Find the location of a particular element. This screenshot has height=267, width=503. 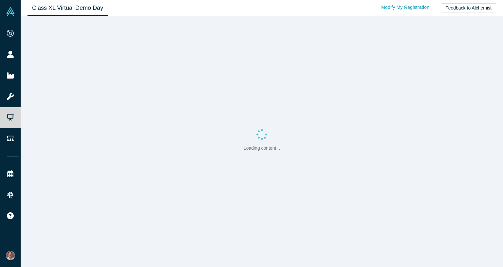

img: Alchemist Vault Logo is located at coordinates (10, 11).